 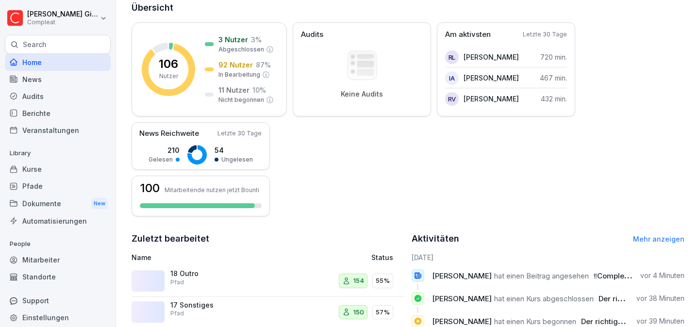 What do you see at coordinates (58, 130) in the screenshot?
I see `div: Veranstaltungen` at bounding box center [58, 130].